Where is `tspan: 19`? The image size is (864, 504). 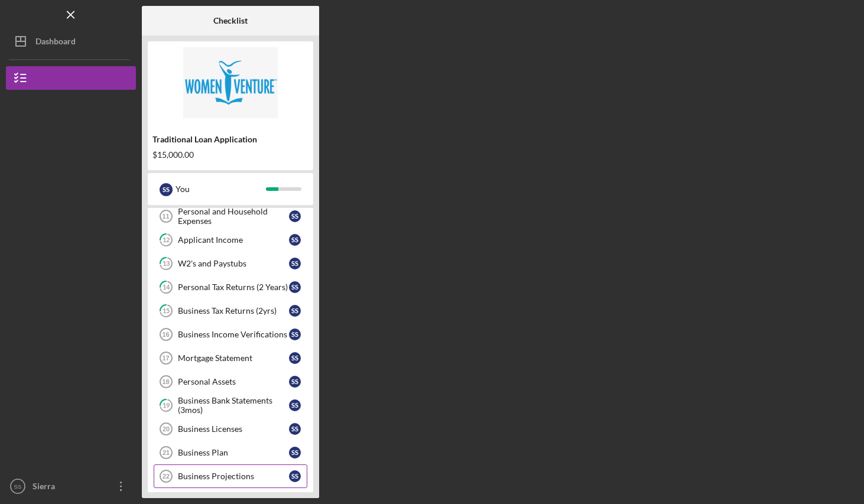
tspan: 19 is located at coordinates (166, 405).